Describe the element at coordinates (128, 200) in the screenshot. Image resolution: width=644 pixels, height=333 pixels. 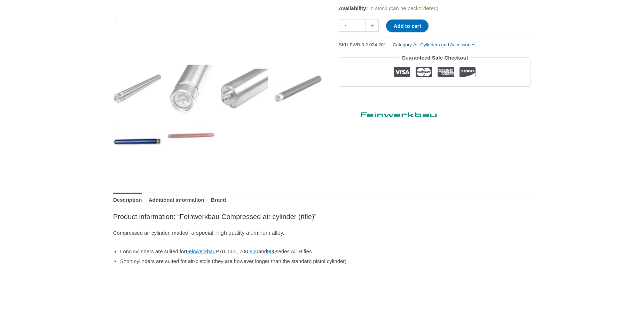
I see `a: Description` at that location.